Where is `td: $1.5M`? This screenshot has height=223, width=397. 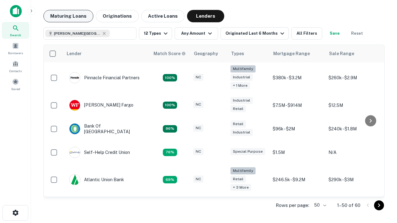
td: $1.5M is located at coordinates (297, 153).